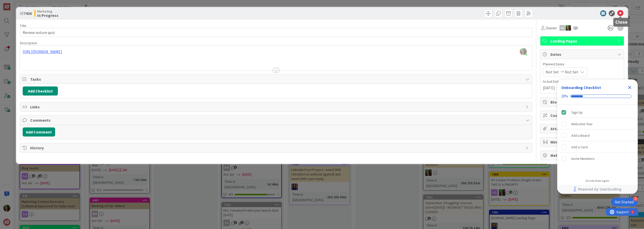 The height and width of the screenshot is (229, 644). Describe the element at coordinates (622, 22) in the screenshot. I see `h5: Close` at that location.